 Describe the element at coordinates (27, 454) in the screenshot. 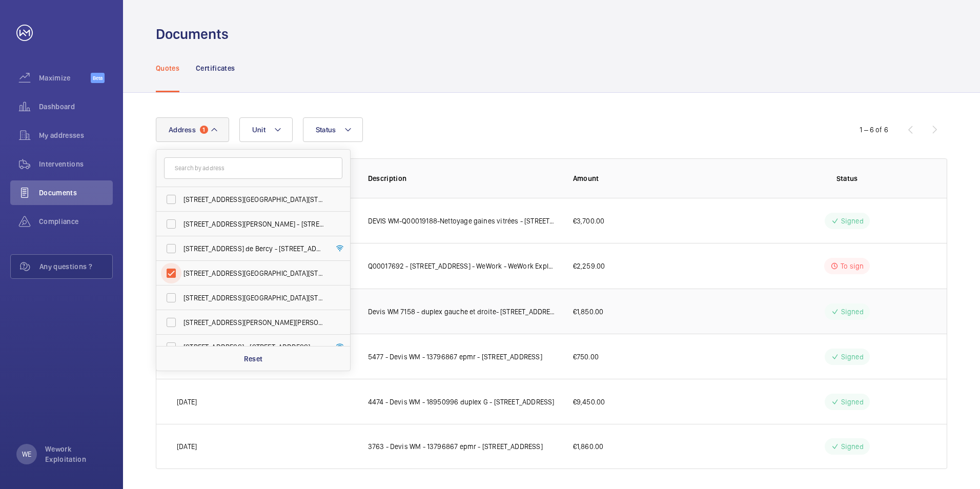

I see `p: WE` at that location.